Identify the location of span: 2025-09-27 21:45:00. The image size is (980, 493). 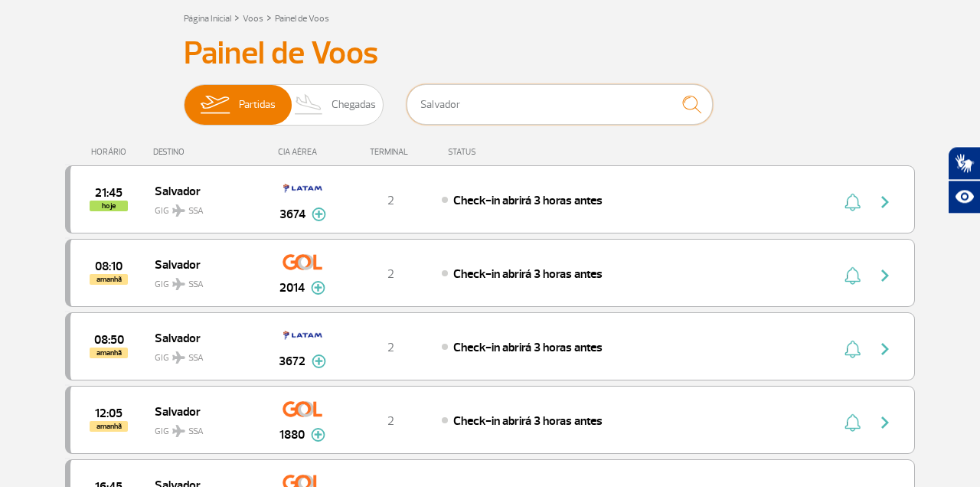
(109, 200).